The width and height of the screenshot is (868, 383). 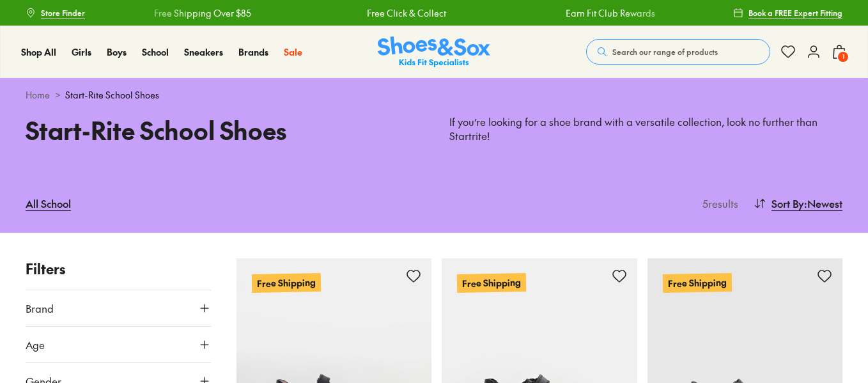 What do you see at coordinates (39, 308) in the screenshot?
I see `span: Brand` at bounding box center [39, 308].